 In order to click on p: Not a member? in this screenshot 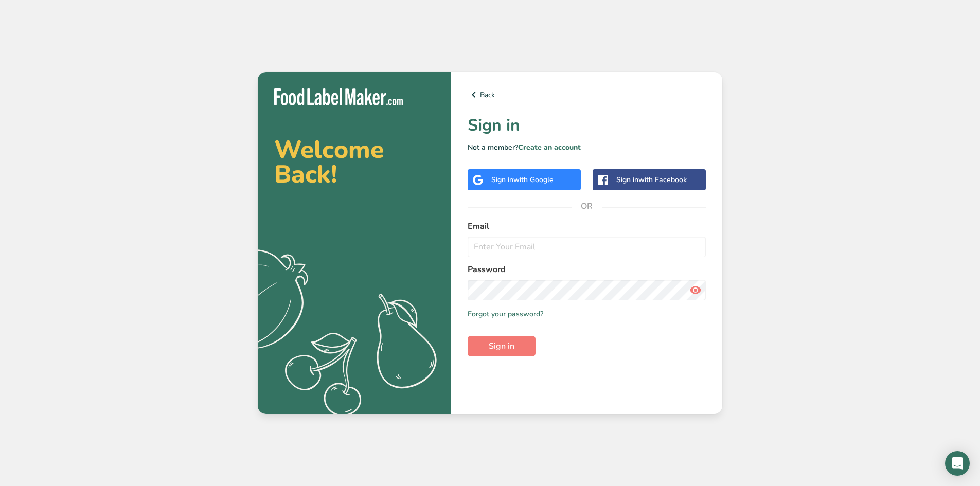, I will do `click(586, 147)`.